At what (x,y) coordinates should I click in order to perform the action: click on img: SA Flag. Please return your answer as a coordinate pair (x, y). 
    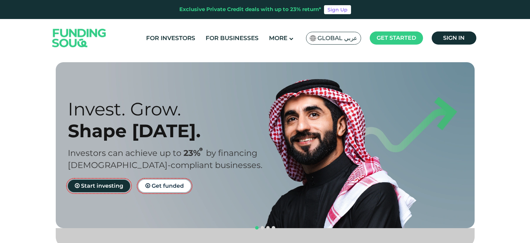
    Looking at the image, I should click on (313, 38).